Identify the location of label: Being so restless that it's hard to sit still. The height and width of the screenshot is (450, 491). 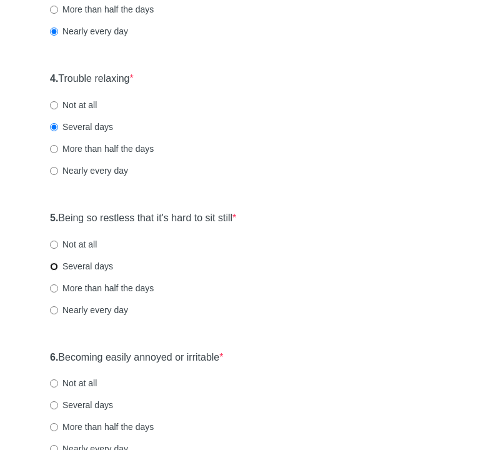
(143, 218).